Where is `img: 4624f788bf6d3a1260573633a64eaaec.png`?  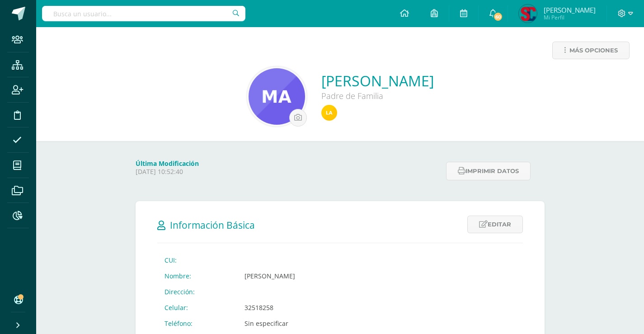 img: 4624f788bf6d3a1260573633a64eaaec.png is located at coordinates (329, 112).